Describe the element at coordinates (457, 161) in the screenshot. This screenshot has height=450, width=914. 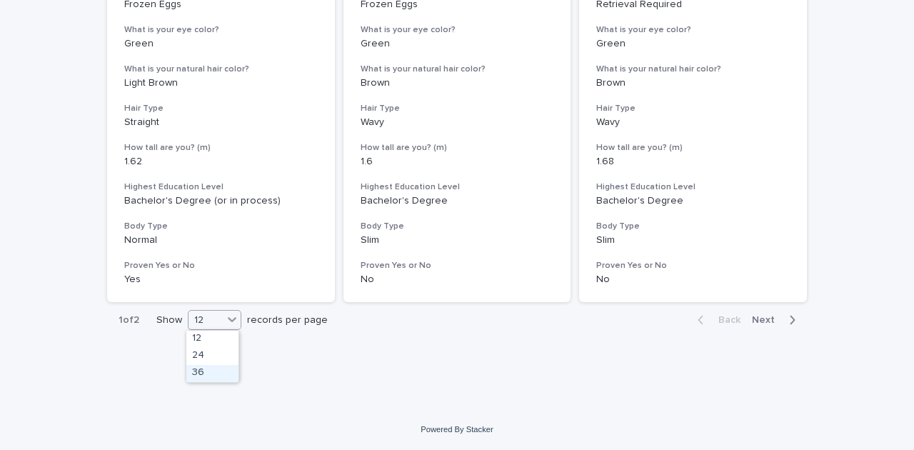
I see `p: 1.6` at that location.